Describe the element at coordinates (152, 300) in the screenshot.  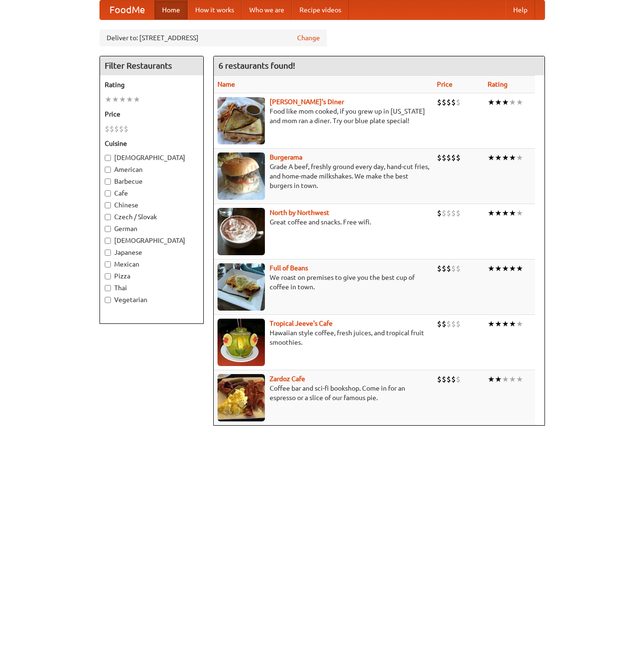
I see `label: Vegetarian` at that location.